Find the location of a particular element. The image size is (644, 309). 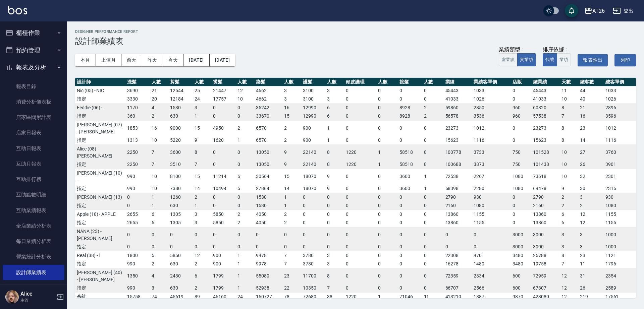

a: 營業統計分析表 is located at coordinates (33, 257).